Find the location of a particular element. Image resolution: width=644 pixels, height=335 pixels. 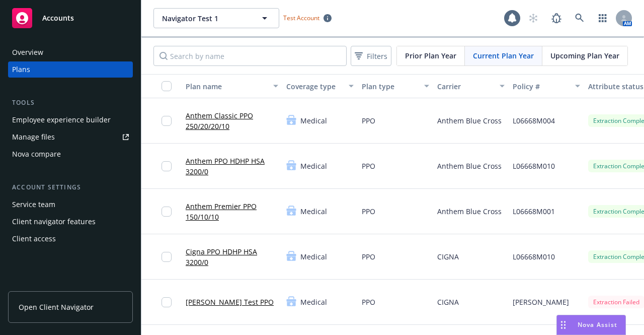

div: Client navigator features is located at coordinates (54, 222).